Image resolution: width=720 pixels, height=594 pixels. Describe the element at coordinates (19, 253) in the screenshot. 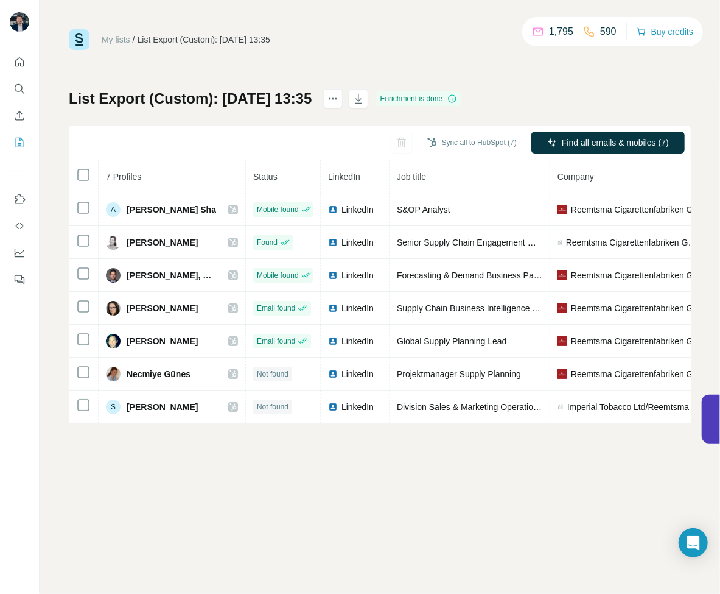

I see `button: Dashboard` at that location.